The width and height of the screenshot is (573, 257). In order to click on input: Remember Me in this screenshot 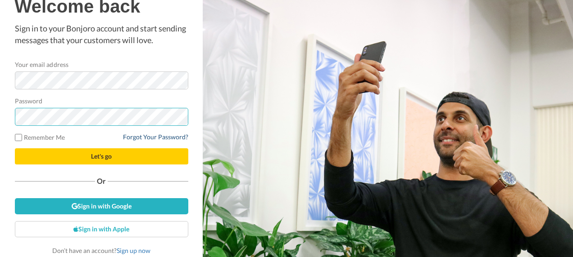, I will do `click(18, 138)`.